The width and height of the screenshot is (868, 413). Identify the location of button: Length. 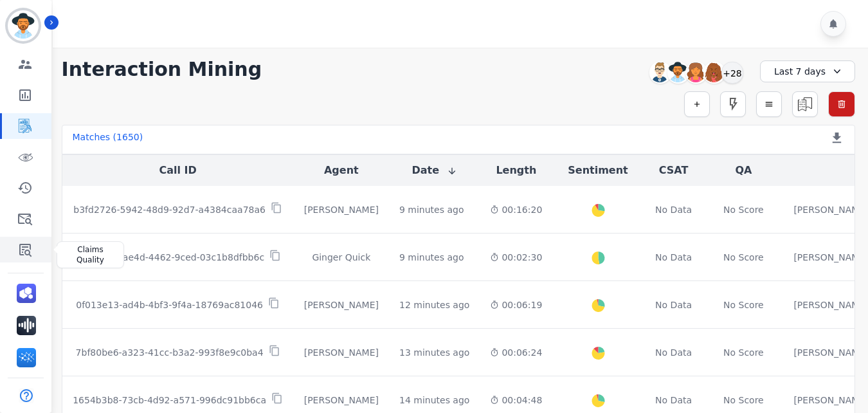
(515, 170).